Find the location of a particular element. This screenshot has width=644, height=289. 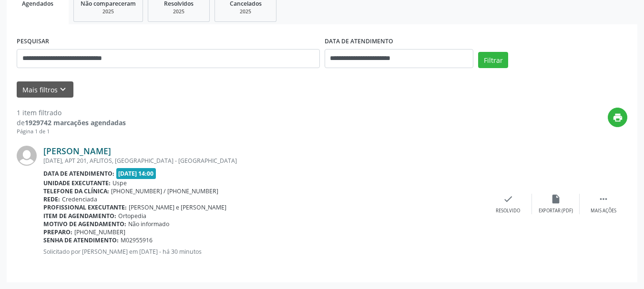

span: Credenciada is located at coordinates (80, 199).